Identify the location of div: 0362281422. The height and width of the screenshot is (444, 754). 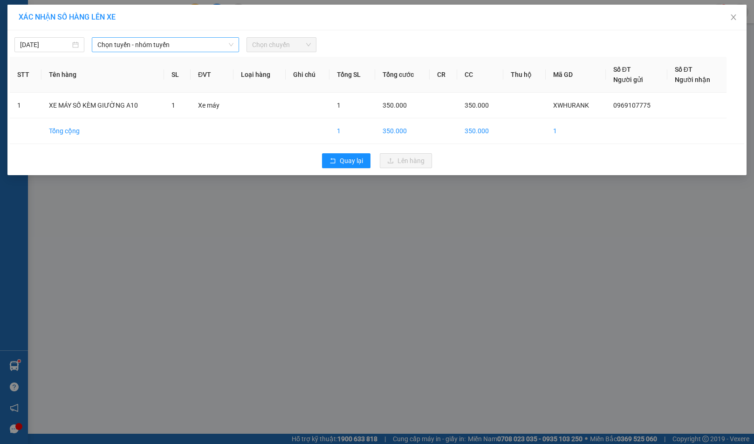
(146, 48).